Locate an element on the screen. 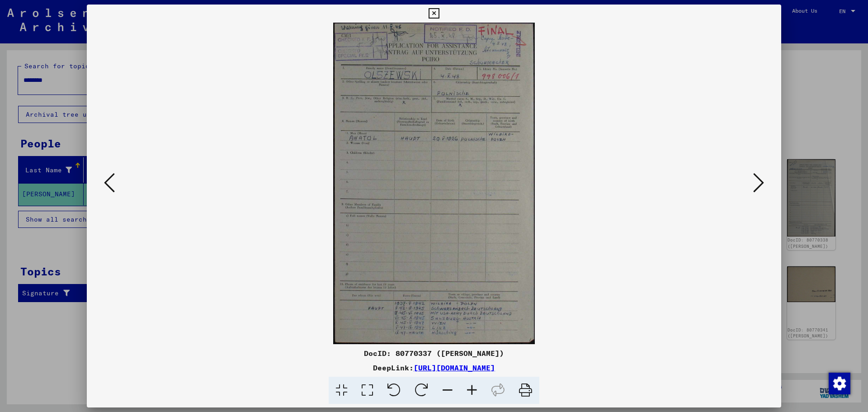 Image resolution: width=868 pixels, height=412 pixels. div: DeepLink: is located at coordinates (434, 368).